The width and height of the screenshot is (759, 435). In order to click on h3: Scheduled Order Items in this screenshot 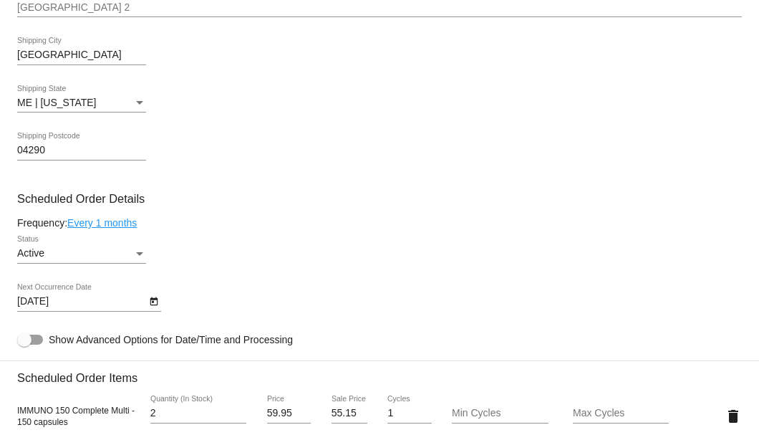, I will do `click(380, 372)`.